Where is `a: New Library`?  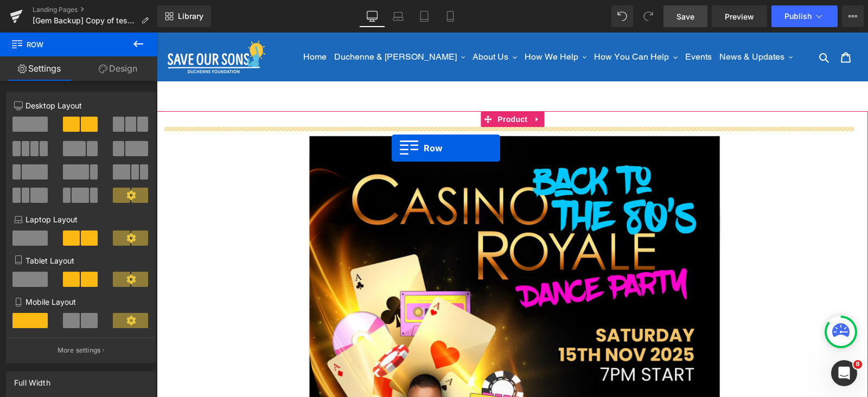
a: New Library is located at coordinates (184, 16).